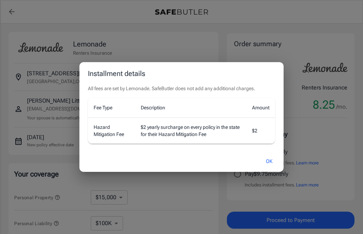 The height and width of the screenshot is (234, 363). I want to click on td: $2, so click(260, 130).